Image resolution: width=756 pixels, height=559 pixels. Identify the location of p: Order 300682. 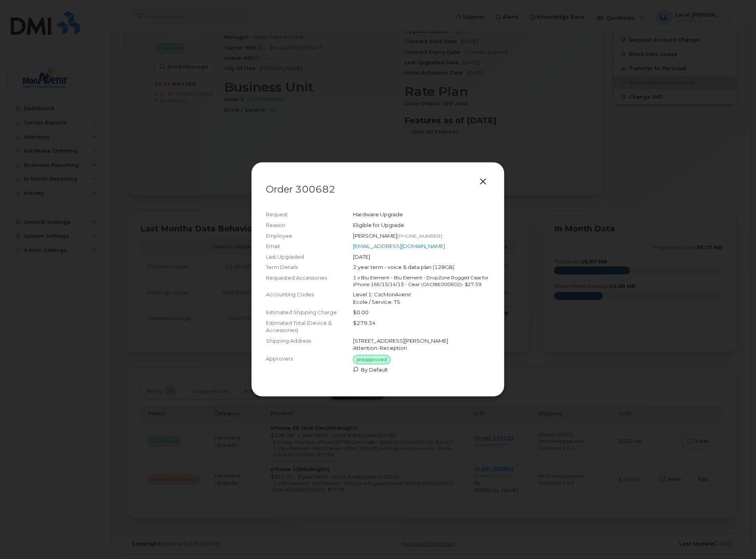
(378, 189).